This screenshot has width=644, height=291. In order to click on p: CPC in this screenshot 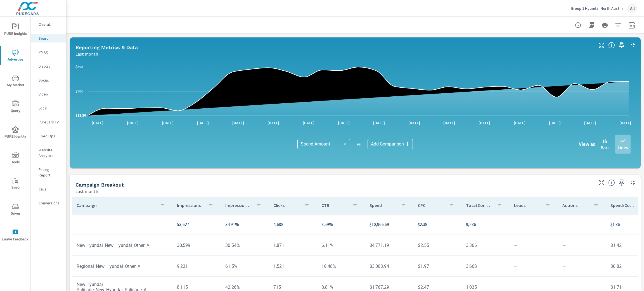, I will do `click(431, 205)`.